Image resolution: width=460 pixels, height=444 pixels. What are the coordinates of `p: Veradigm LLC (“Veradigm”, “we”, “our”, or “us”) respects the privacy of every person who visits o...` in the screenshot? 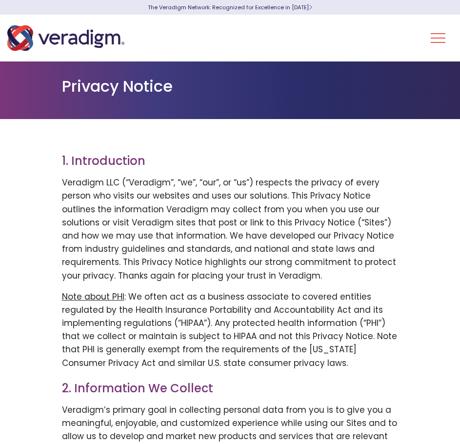 It's located at (230, 229).